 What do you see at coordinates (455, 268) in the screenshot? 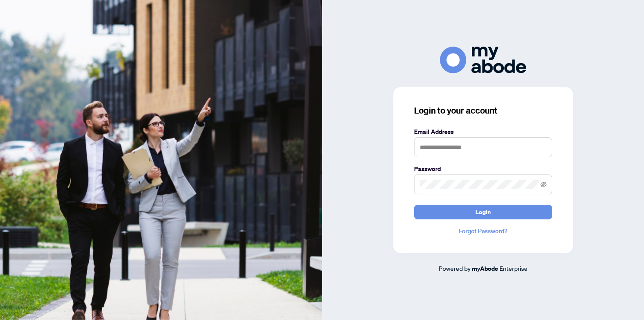
I see `span: Powered by` at bounding box center [455, 268].